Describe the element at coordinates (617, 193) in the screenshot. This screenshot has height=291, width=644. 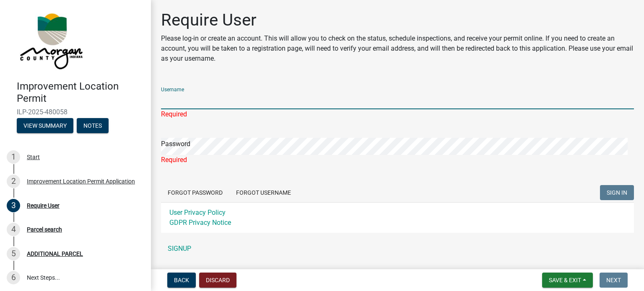
I see `span: SIGN IN` at that location.